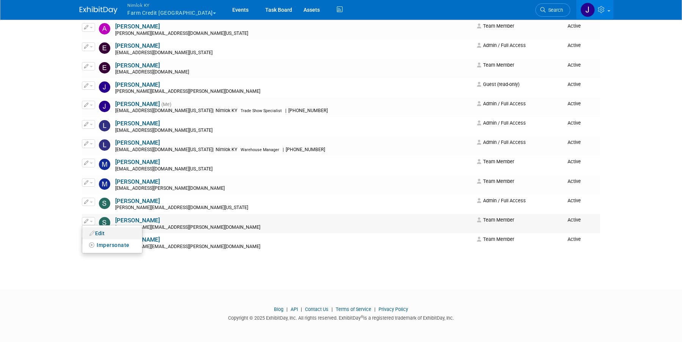 The width and height of the screenshot is (682, 342). Describe the element at coordinates (354, 309) in the screenshot. I see `a: Terms of Service` at that location.